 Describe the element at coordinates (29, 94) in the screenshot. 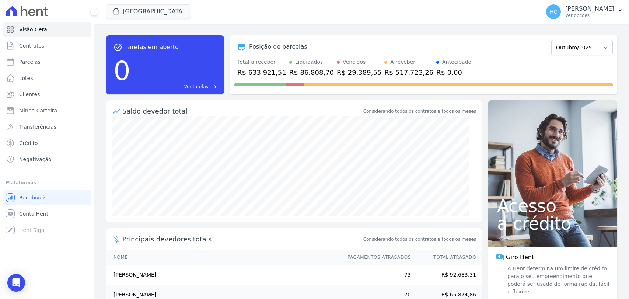

I see `span: Clientes` at that location.